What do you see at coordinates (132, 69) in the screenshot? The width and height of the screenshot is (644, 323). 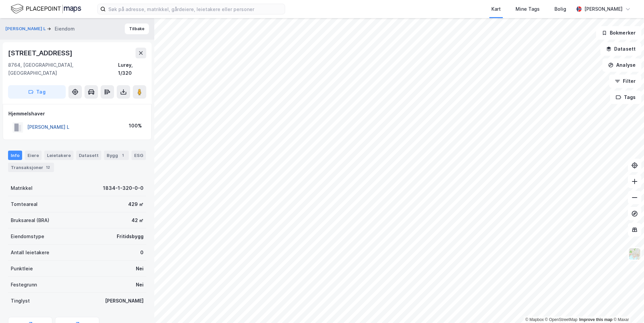 I see `div: Lurøy, 1/320` at bounding box center [132, 69].